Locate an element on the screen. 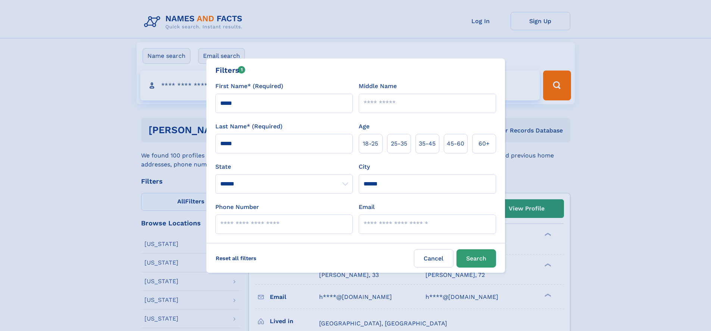 The image size is (711, 331). label: Phone Number is located at coordinates (237, 207).